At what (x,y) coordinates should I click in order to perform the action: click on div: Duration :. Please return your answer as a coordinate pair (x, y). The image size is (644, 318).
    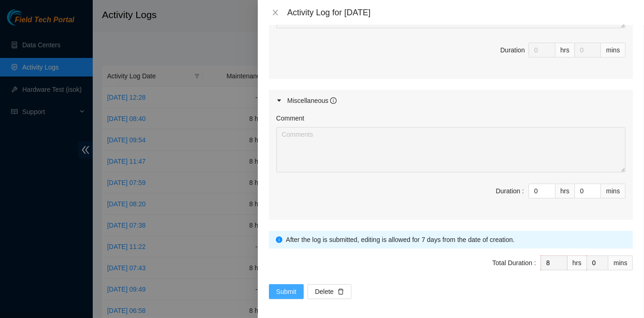
    Looking at the image, I should click on (509, 191).